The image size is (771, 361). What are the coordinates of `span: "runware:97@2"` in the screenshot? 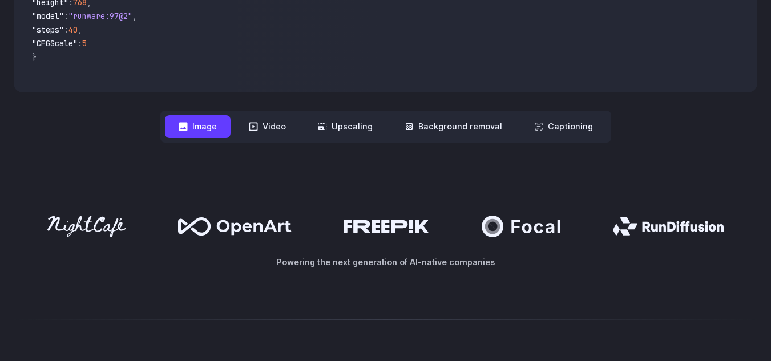 It's located at (100, 16).